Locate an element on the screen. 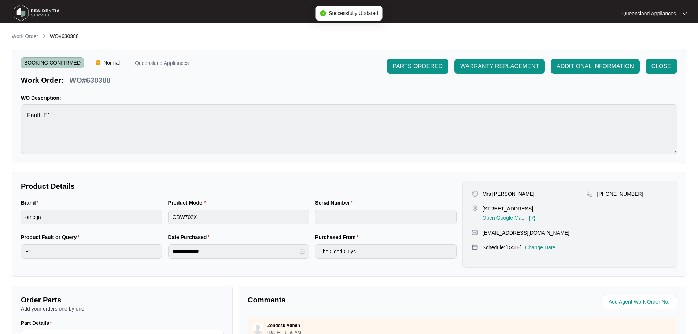 The width and height of the screenshot is (698, 334). button: CLOSE is located at coordinates (661, 66).